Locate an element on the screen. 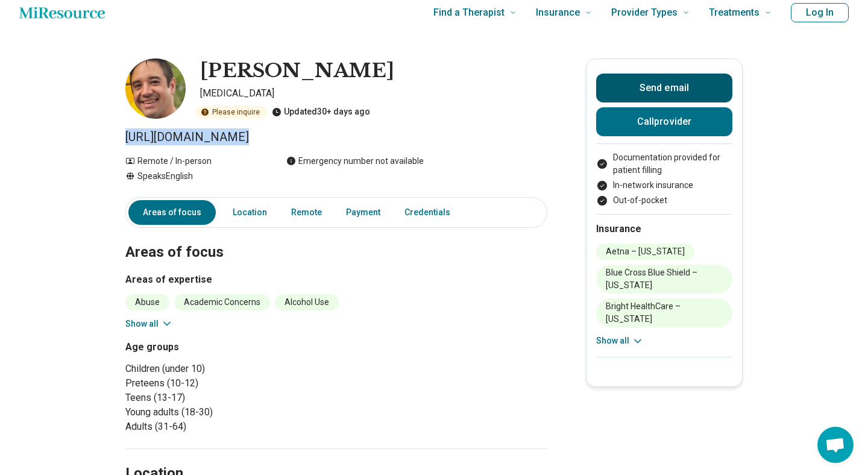 Image resolution: width=868 pixels, height=475 pixels. div: Emergency number not available is located at coordinates (355, 161).